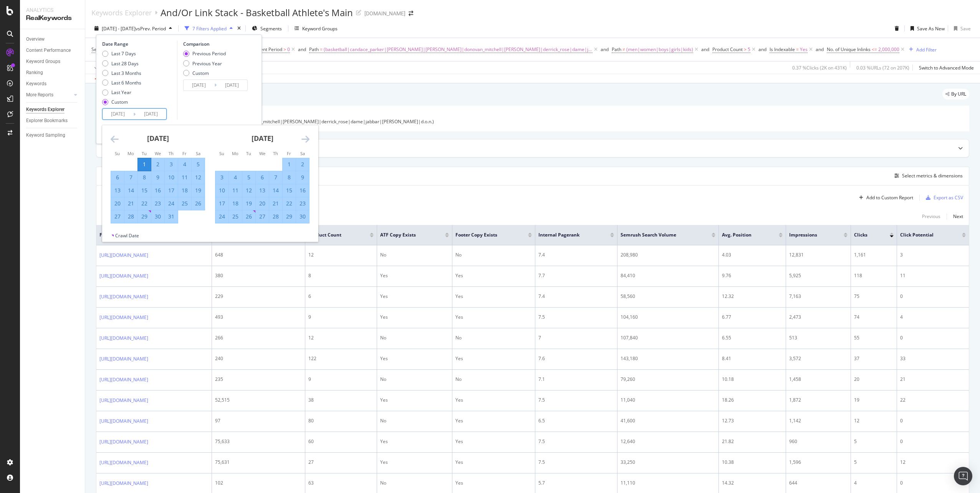  What do you see at coordinates (966, 28) in the screenshot?
I see `div: Save` at bounding box center [966, 28].